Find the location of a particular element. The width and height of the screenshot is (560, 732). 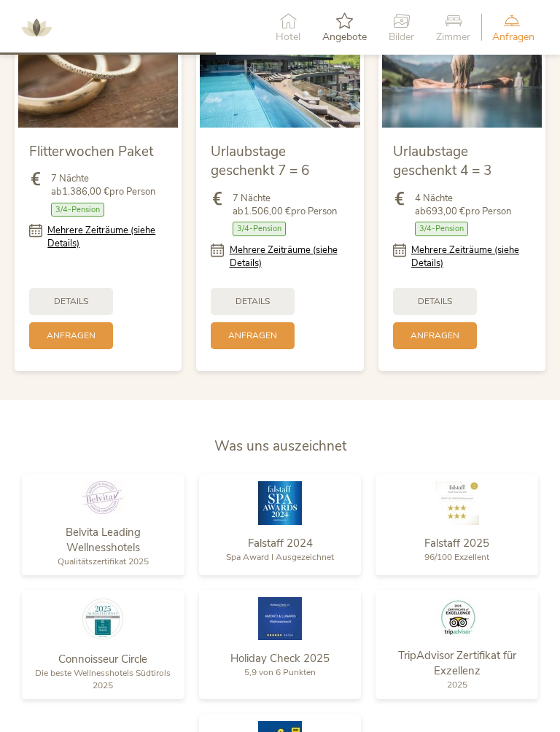

b: 1.506,00 € is located at coordinates (267, 212).